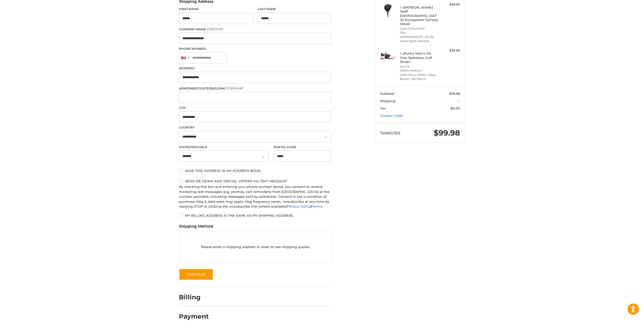  I want to click on label: Country, so click(255, 128).